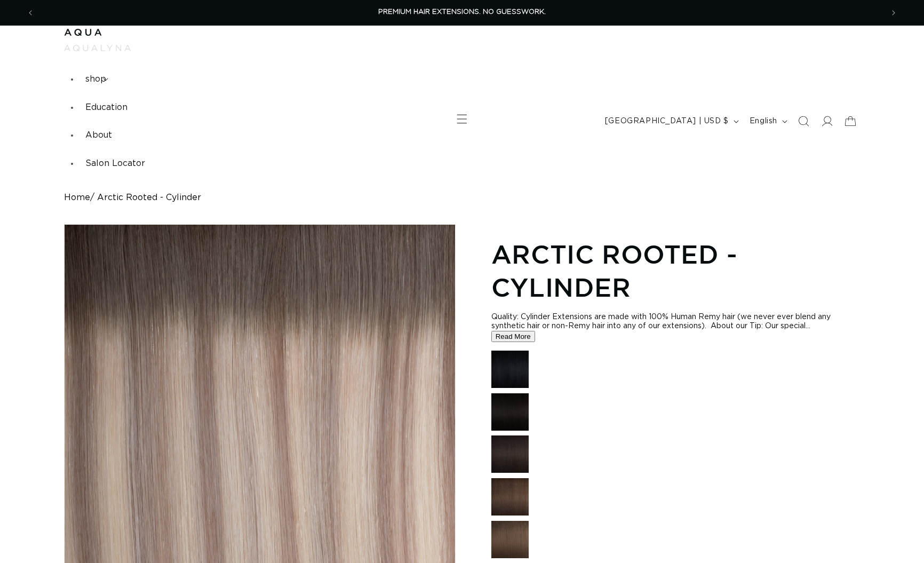  What do you see at coordinates (676, 456) in the screenshot?
I see `a: 1B Soft Black - Cylinder` at bounding box center [676, 456].